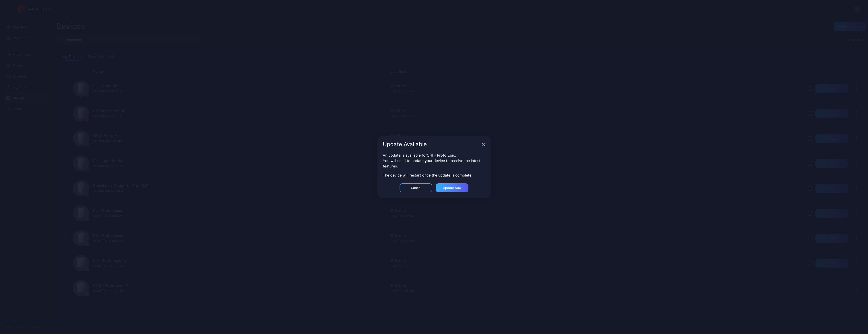 Image resolution: width=868 pixels, height=334 pixels. I want to click on div: Update now, so click(452, 188).